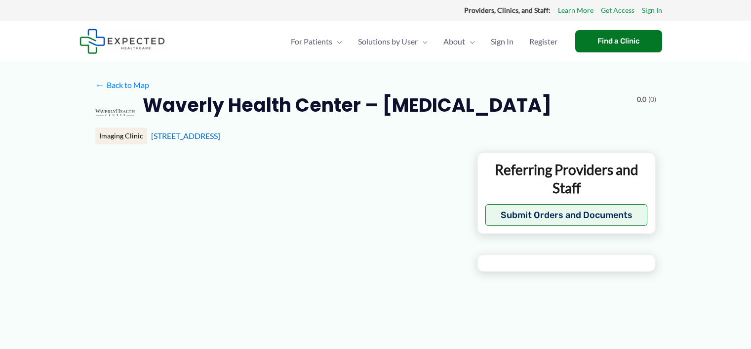 The image size is (751, 349). I want to click on a: Solutions by UserMenu Toggle, so click(393, 41).